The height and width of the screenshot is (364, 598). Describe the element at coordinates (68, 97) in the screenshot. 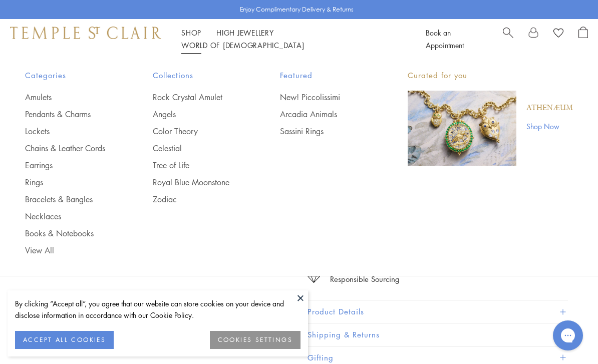

I see `a: Amulets` at that location.